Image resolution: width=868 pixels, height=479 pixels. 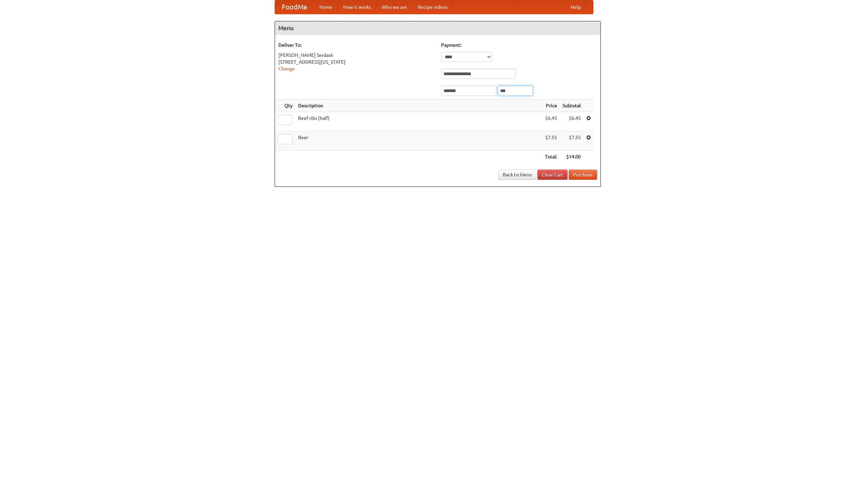 What do you see at coordinates (433, 7) in the screenshot?
I see `a: Recipe videos` at bounding box center [433, 7].